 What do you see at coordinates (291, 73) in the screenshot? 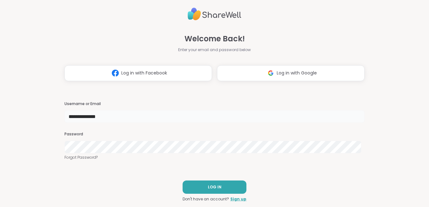
I see `button: Log in with Google` at bounding box center [291, 73].